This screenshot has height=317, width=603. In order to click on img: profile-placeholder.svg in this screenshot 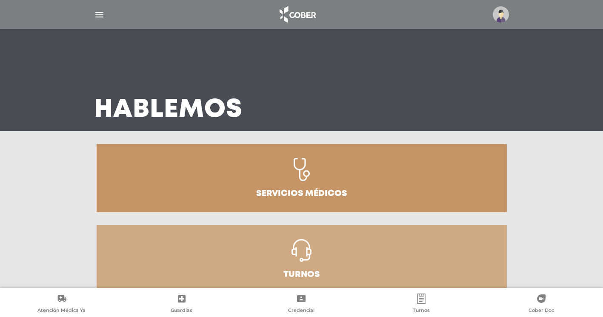, I will do `click(501, 14)`.